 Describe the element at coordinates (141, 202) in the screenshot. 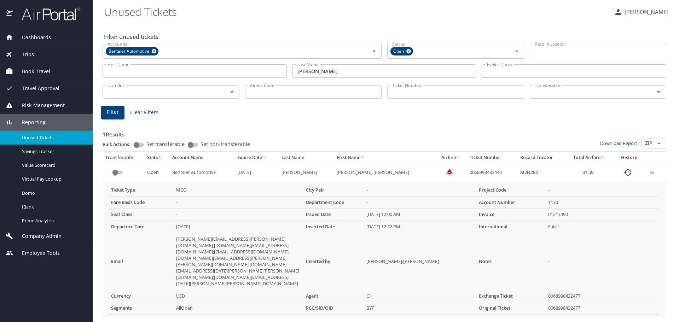

I see `th: Fare Basis Code` at that location.